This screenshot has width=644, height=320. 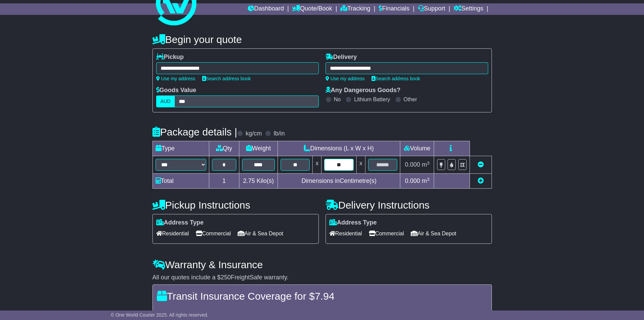 What do you see at coordinates (253, 134) in the screenshot?
I see `label: kg/cm` at bounding box center [253, 134].